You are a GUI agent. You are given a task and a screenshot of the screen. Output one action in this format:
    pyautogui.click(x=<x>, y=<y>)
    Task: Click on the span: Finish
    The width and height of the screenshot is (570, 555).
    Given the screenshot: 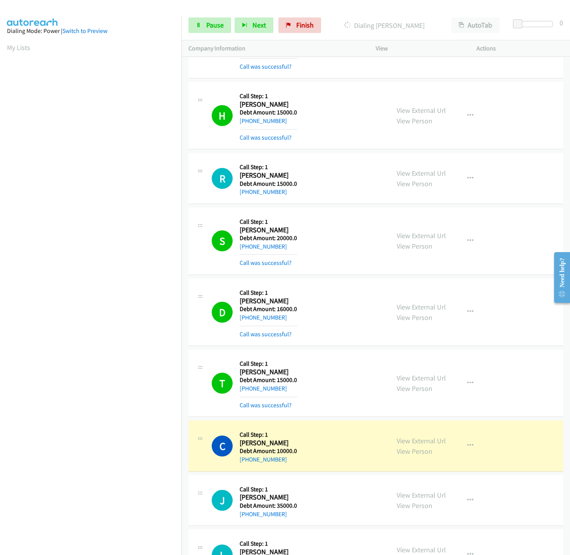 What is the action you would take?
    pyautogui.click(x=305, y=25)
    